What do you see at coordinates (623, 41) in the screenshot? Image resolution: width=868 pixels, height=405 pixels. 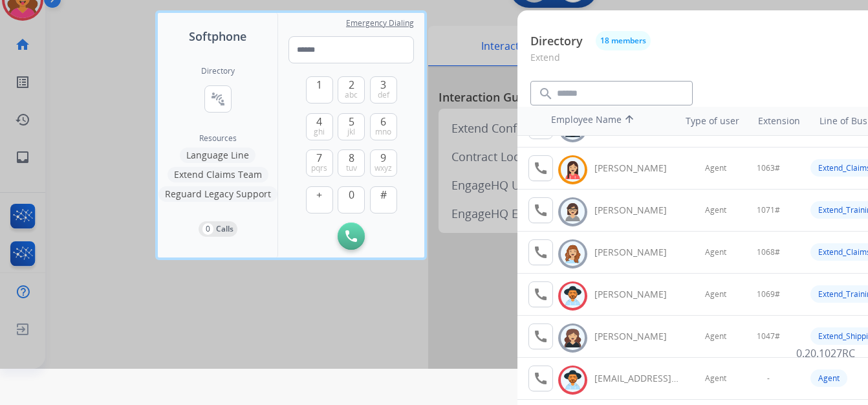 I see `button: 18 members` at bounding box center [623, 41].